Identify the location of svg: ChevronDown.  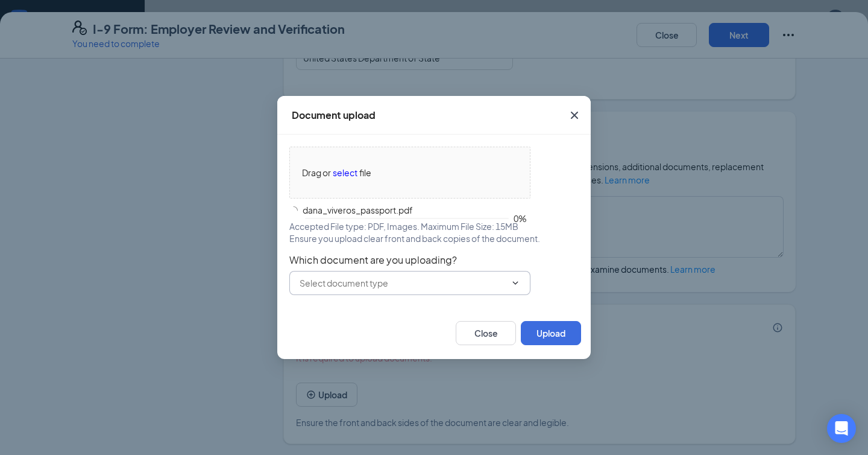
(516, 283).